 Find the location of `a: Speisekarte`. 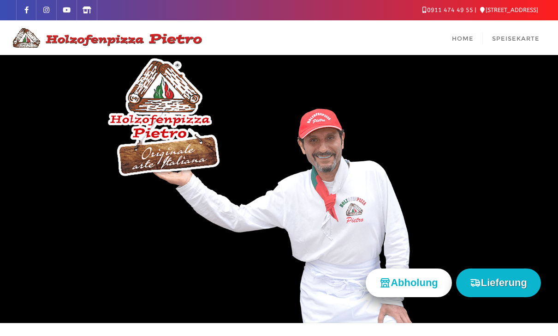

a: Speisekarte is located at coordinates (516, 37).